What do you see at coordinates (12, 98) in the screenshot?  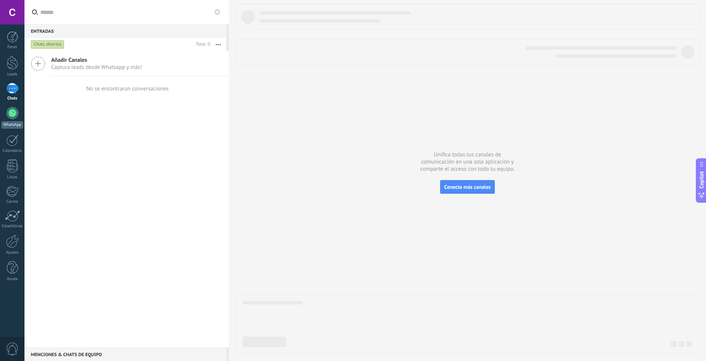 I see `div: Chats` at bounding box center [12, 98].